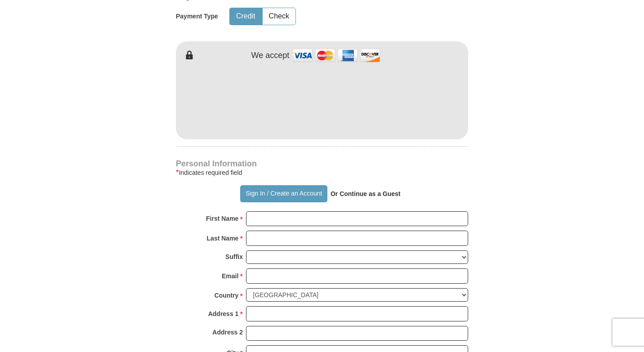  What do you see at coordinates (283, 194) in the screenshot?
I see `button: Sign In / Create an Account` at bounding box center [283, 194].